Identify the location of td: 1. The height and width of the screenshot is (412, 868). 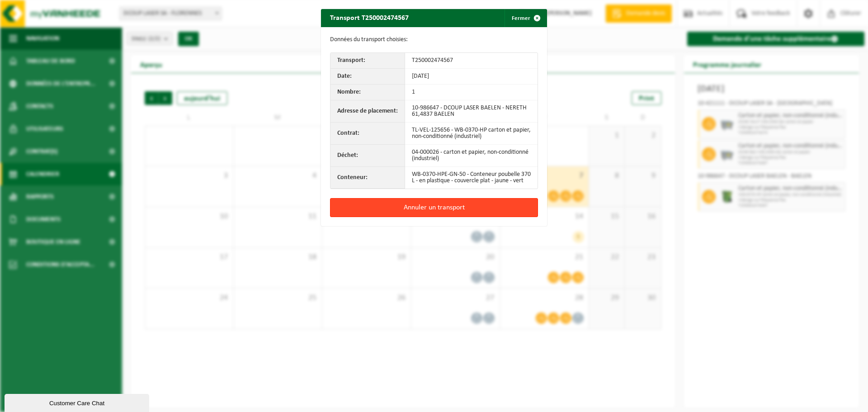
(471, 92).